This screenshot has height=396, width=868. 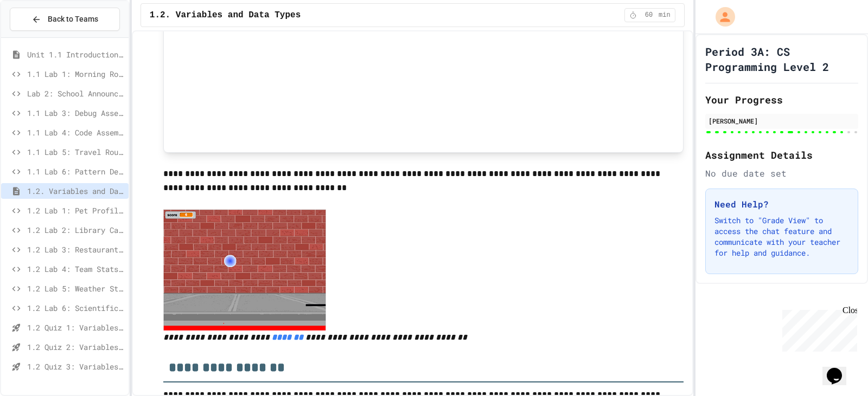 What do you see at coordinates (75, 132) in the screenshot?
I see `span: 1.1 Lab 4: Code Assembly Challenge` at bounding box center [75, 132].